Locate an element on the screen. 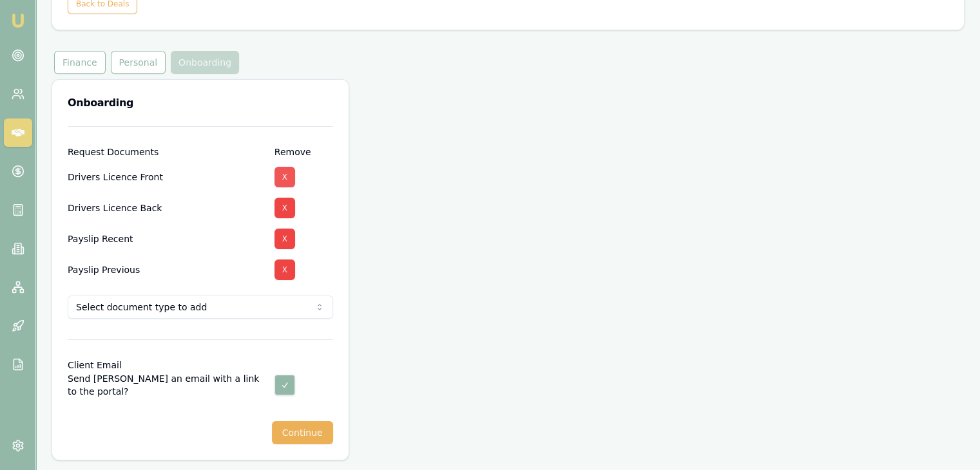 The width and height of the screenshot is (980, 470). div: Remove is located at coordinates (303, 152).